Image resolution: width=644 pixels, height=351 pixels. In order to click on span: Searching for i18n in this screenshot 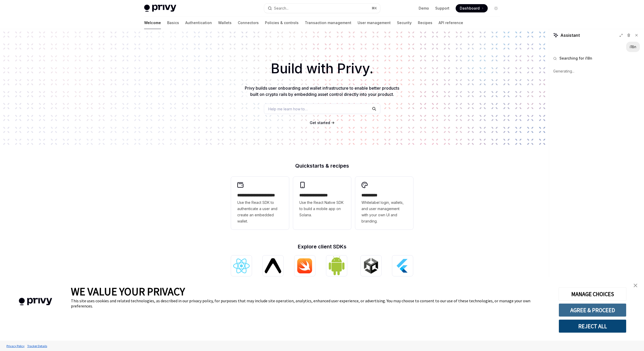, I will do `click(576, 58)`.